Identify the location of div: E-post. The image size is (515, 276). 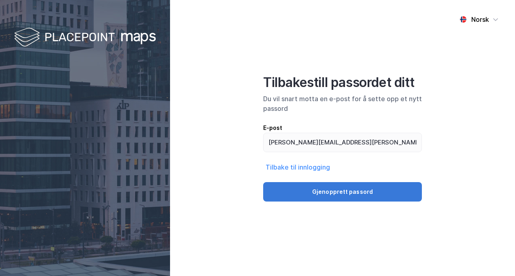
(342, 128).